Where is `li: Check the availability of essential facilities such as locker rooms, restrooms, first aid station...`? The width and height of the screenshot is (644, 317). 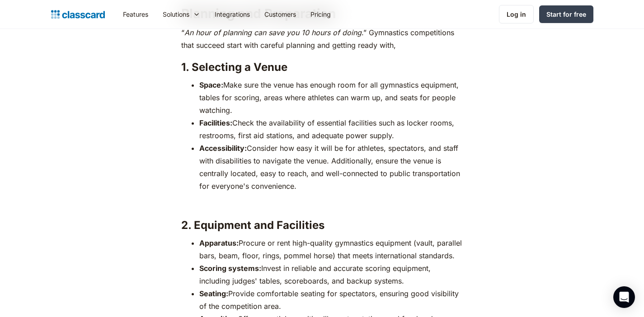 li: Check the availability of essential facilities such as locker rooms, restrooms, first aid station... is located at coordinates (331, 129).